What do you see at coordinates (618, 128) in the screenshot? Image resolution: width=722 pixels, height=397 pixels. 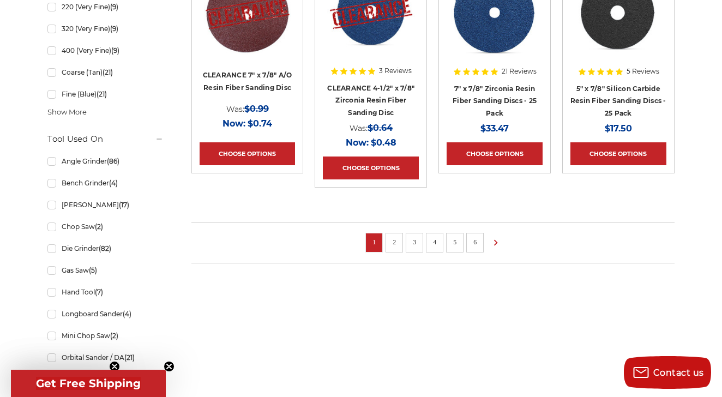 I see `span: $17.50` at bounding box center [618, 128].